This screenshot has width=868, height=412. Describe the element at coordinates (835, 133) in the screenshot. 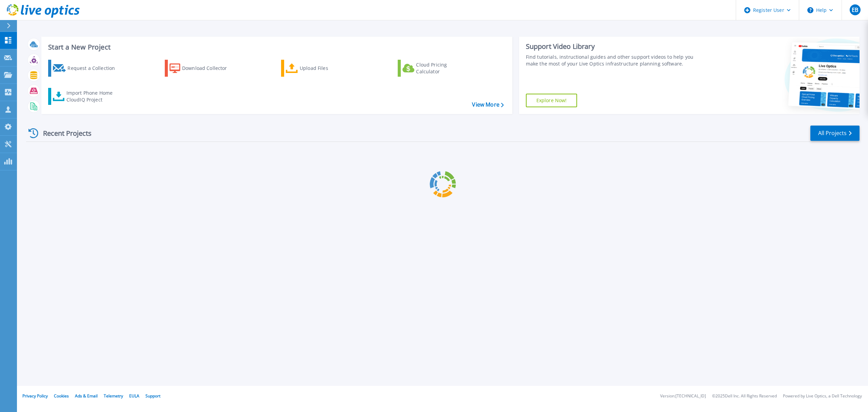

I see `a: All Projects` at that location.